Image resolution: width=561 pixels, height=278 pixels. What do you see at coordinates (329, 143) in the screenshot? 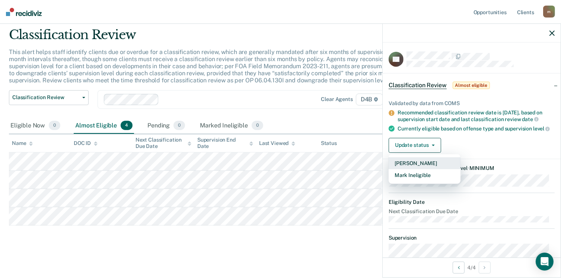
I see `div: Status` at bounding box center [329, 143].